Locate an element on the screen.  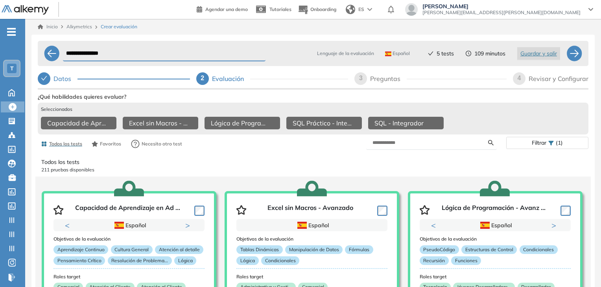
p: Todos los tests is located at coordinates (313, 162).